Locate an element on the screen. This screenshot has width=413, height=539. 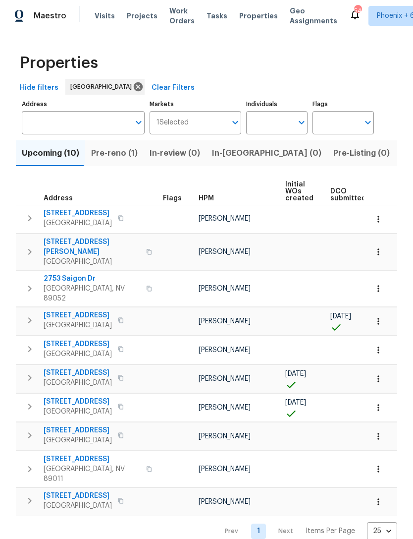
div: 54 is located at coordinates (358, 11).